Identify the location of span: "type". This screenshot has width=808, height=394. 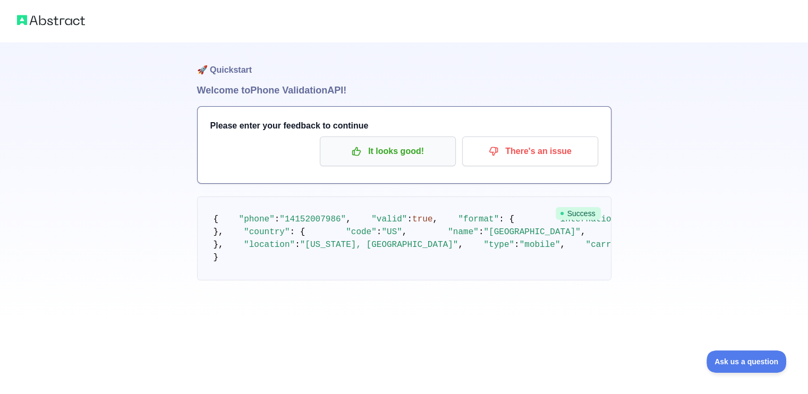
(499, 245).